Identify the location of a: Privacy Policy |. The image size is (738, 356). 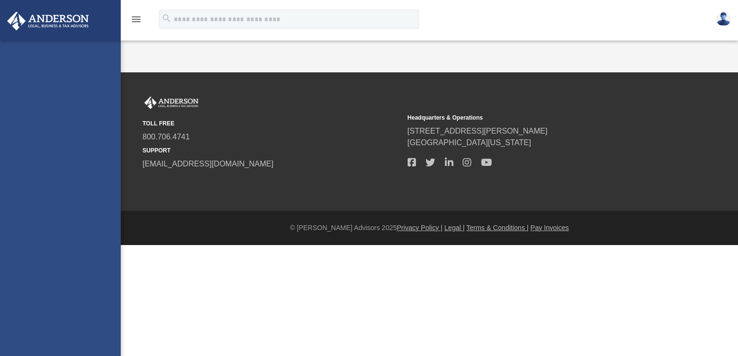
(420, 228).